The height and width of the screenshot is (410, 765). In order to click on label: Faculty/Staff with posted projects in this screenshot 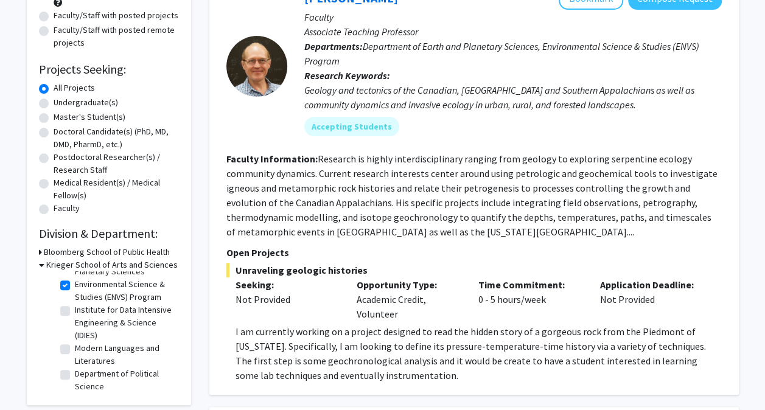, I will do `click(116, 15)`.